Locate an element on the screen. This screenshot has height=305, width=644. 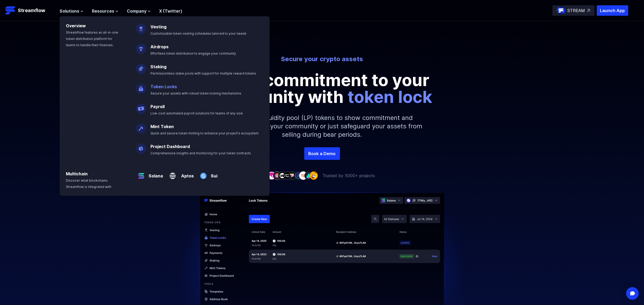
a: Solana is located at coordinates (155, 174).